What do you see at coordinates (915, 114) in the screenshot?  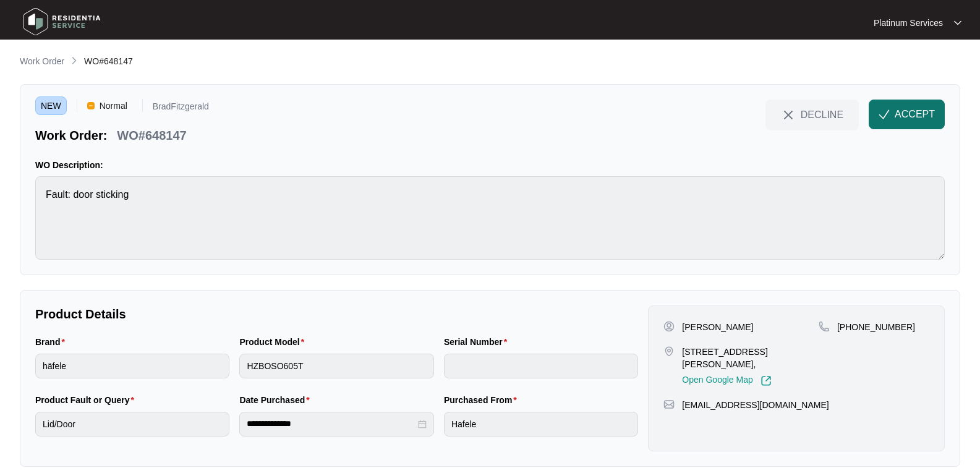 I see `span: ACCEPT` at bounding box center [915, 114].